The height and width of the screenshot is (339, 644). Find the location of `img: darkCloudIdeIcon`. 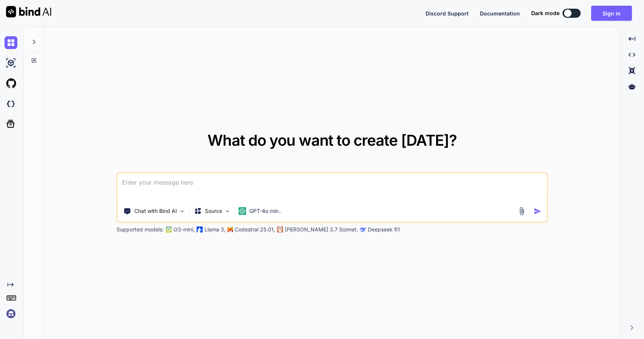

img: darkCloudIdeIcon is located at coordinates (11, 104).